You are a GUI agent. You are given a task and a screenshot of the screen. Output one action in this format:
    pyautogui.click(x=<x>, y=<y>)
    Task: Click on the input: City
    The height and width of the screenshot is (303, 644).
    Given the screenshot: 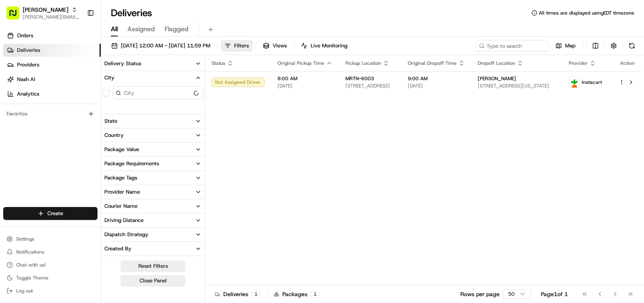 What is the action you would take?
    pyautogui.click(x=158, y=93)
    